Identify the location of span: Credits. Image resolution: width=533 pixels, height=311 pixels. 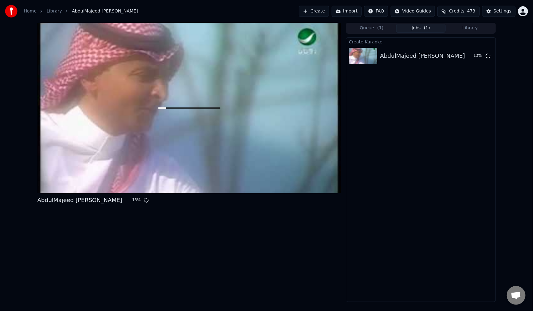
(457, 11).